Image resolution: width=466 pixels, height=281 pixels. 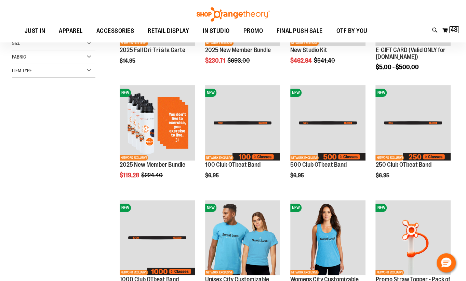 What do you see at coordinates (157, 123) in the screenshot?
I see `a: 2025 New Member BundleNEWNETWORK EXCLUSIVE` at bounding box center [157, 123].